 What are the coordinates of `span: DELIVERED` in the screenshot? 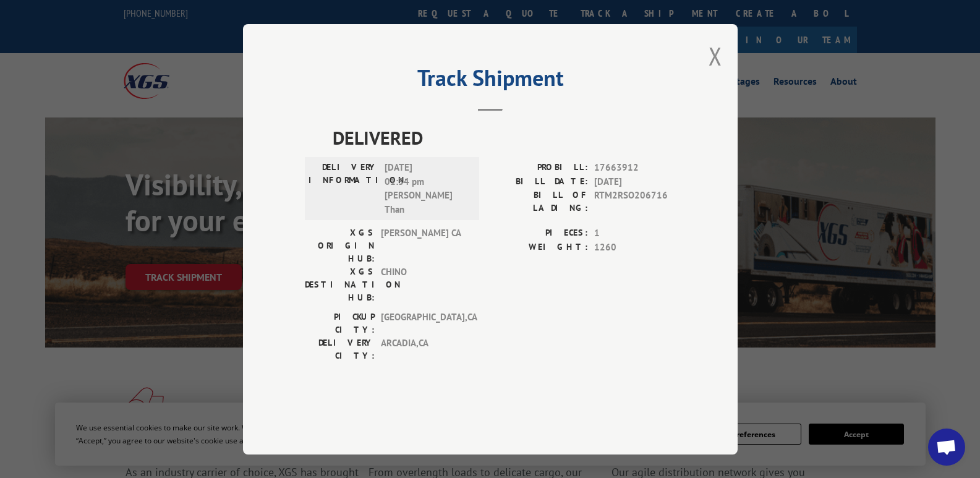 It's located at (504, 138).